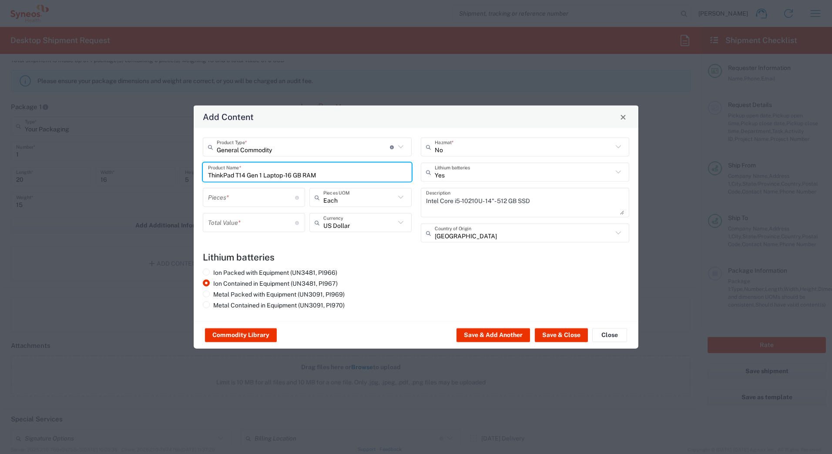  What do you see at coordinates (561, 336) in the screenshot?
I see `button: Save & Close` at bounding box center [561, 336].